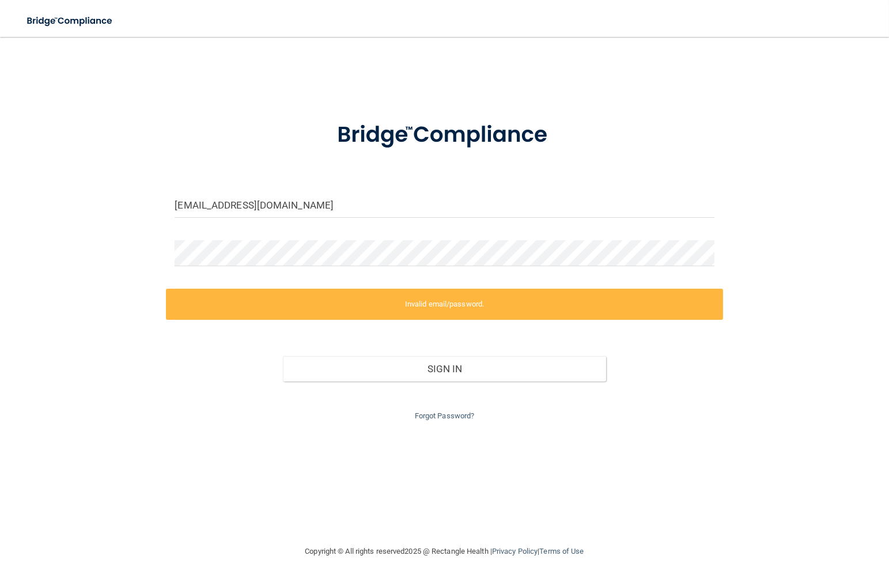 The width and height of the screenshot is (889, 582). I want to click on button: Sign In, so click(445, 369).